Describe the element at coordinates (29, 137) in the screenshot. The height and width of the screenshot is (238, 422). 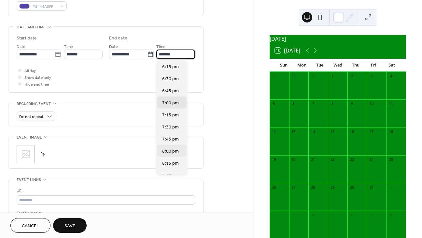
I see `span: Event image` at that location.